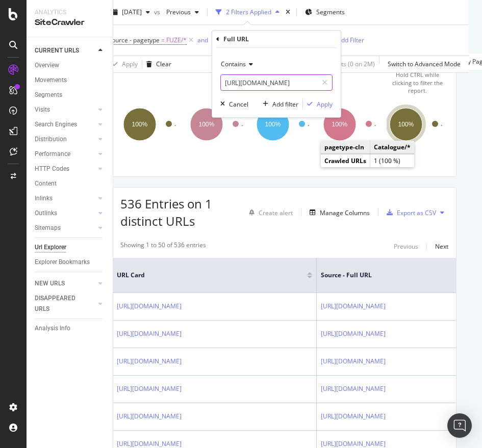 This screenshot has width=482, height=448. I want to click on div: Full URL, so click(236, 38).